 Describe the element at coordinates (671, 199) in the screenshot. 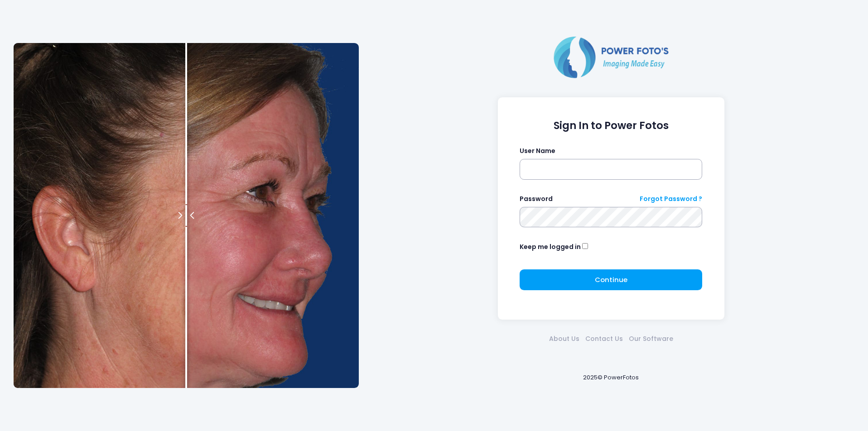

I see `a: Forgot Password ?` at that location.